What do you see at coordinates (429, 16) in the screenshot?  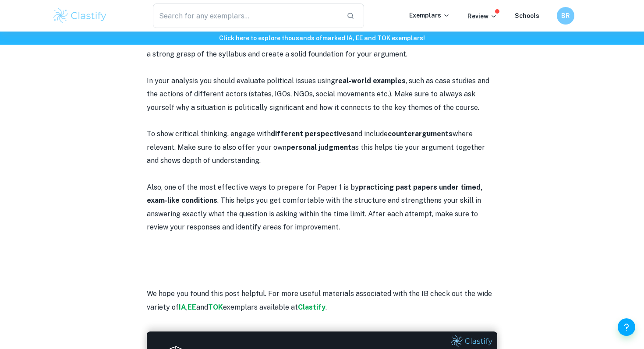 I see `p: Exemplars` at bounding box center [429, 16].